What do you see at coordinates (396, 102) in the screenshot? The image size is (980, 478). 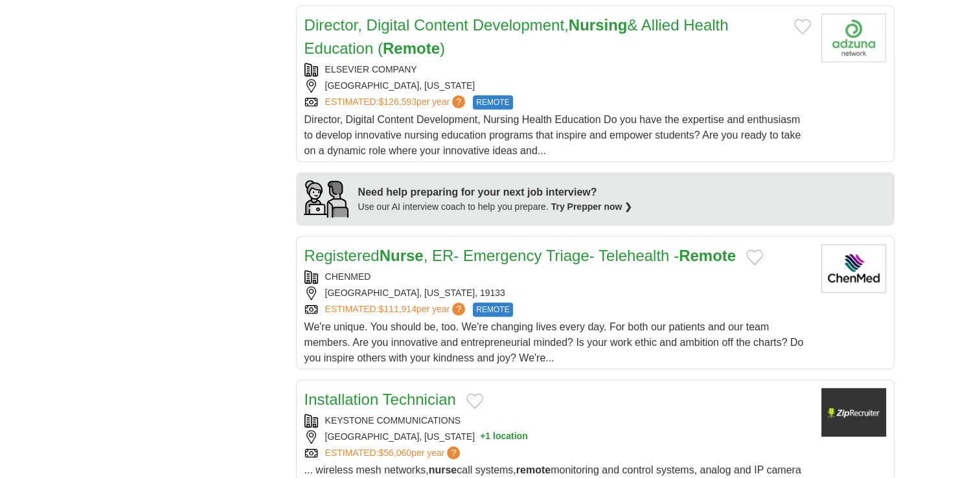 I see `a: ESTIMATED:$126,593per year?` at bounding box center [396, 102].